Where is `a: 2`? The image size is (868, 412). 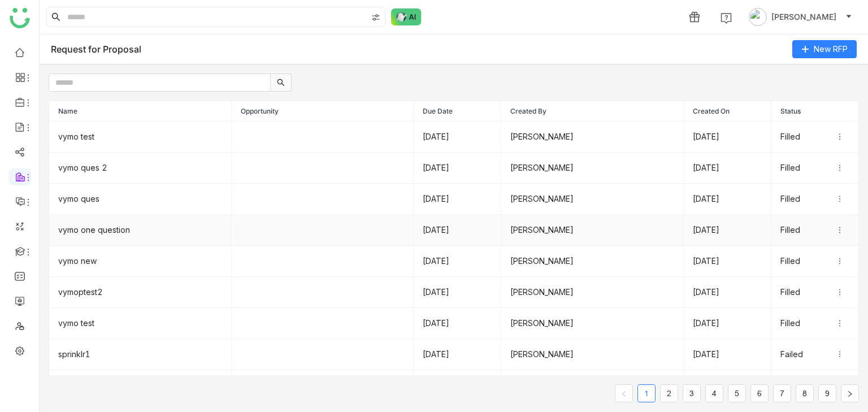 a: 2 is located at coordinates (669, 393).